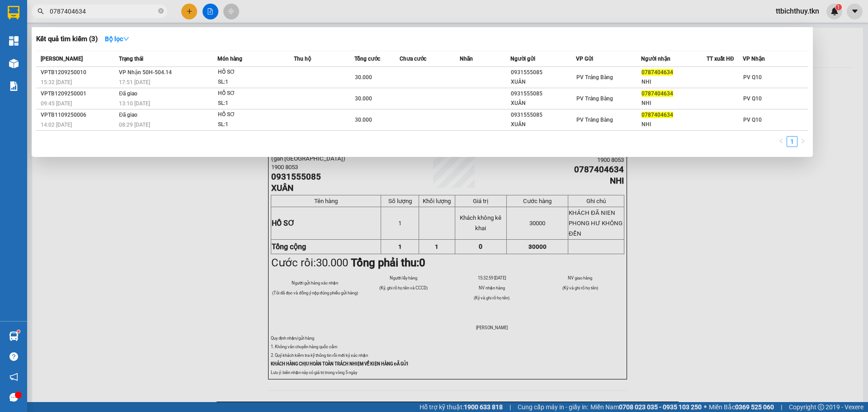 This screenshot has width=868, height=412. Describe the element at coordinates (792, 142) in the screenshot. I see `li: 1` at that location.